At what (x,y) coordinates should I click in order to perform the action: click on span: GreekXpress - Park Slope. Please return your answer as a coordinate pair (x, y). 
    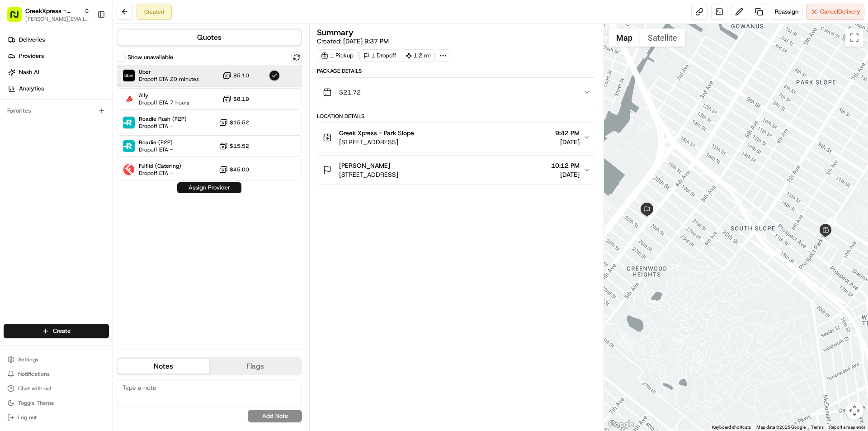
    Looking at the image, I should click on (53, 11).